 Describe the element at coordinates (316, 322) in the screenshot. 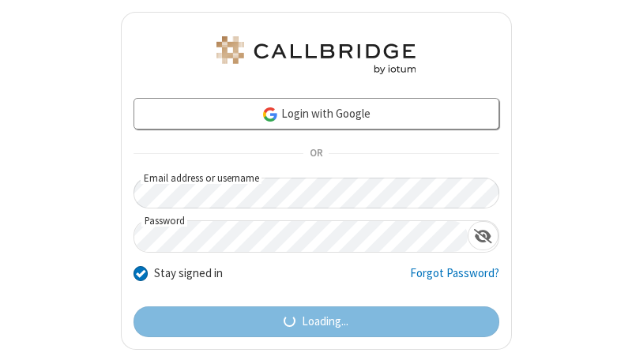

I see `button: Loading...` at that location.